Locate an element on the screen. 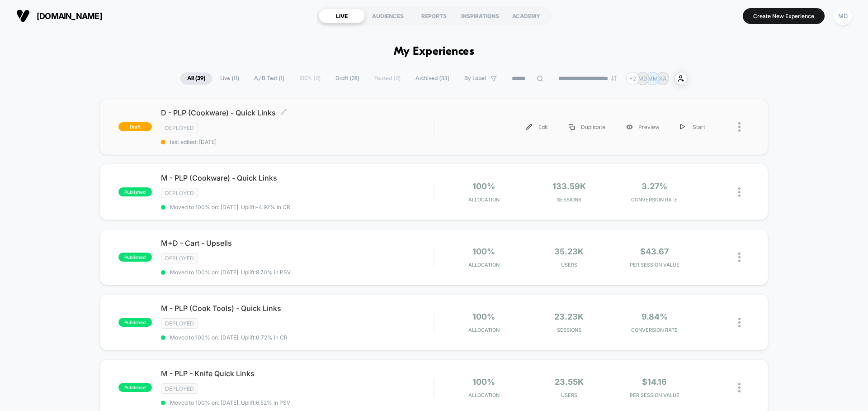 The image size is (868, 411). div: Duplicate is located at coordinates (587, 127).